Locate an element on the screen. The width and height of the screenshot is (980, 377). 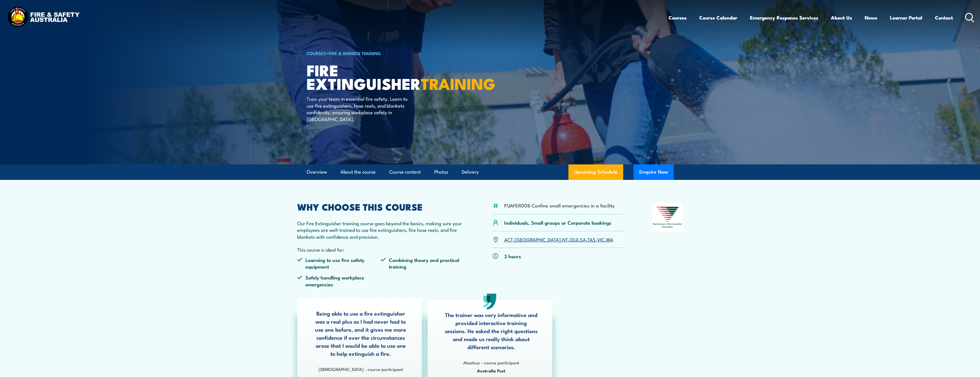
a: Courses is located at coordinates (678, 18).